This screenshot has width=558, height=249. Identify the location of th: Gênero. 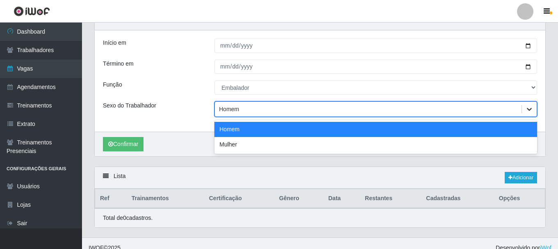
(299, 198).